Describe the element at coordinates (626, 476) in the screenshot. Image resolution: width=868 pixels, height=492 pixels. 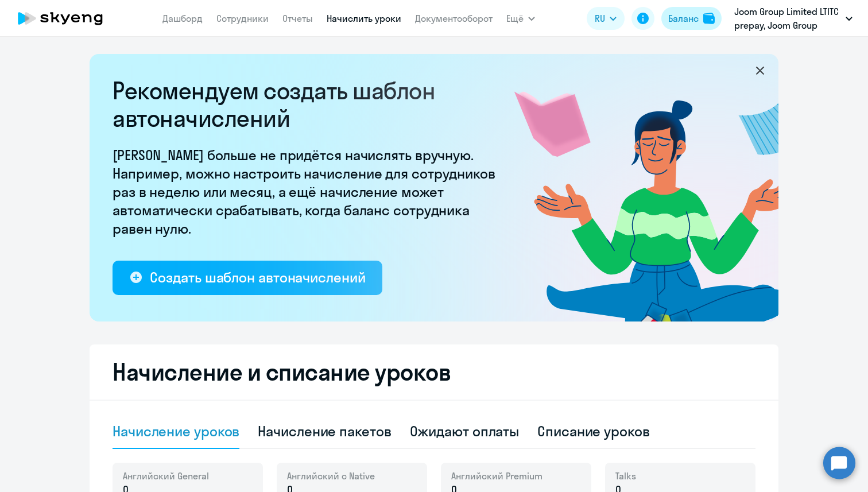
I see `span: Talks` at that location.